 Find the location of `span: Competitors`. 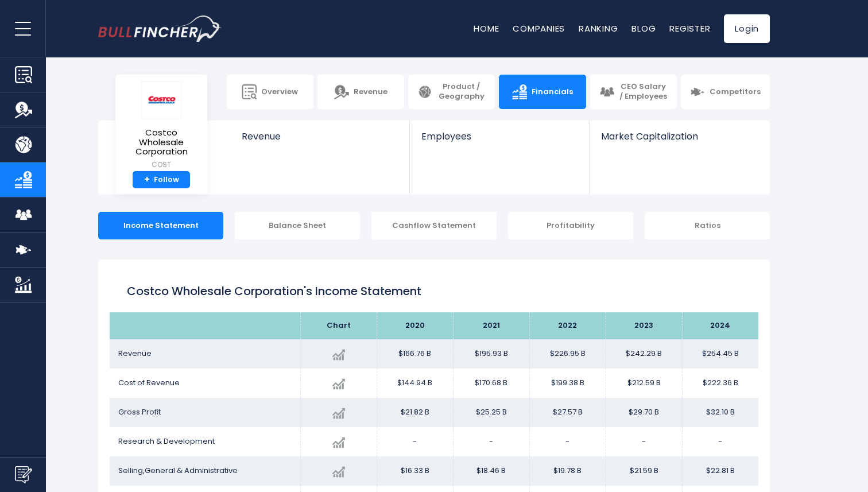

span: Competitors is located at coordinates (735, 92).